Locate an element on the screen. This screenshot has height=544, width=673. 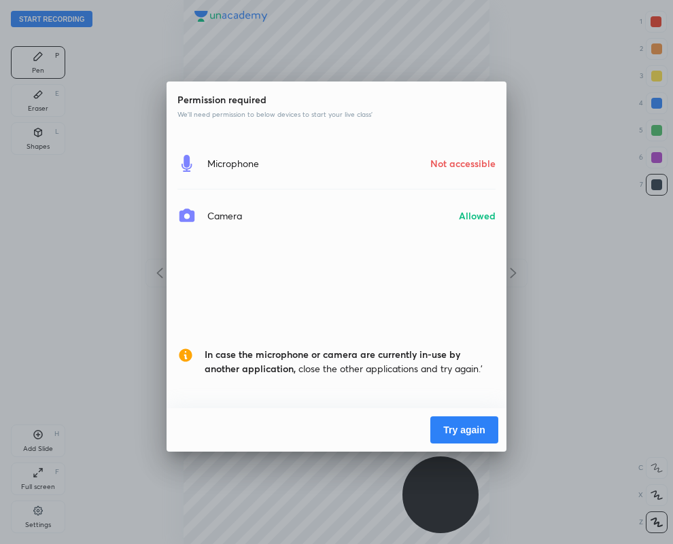
h4: Camera is located at coordinates (224, 215).